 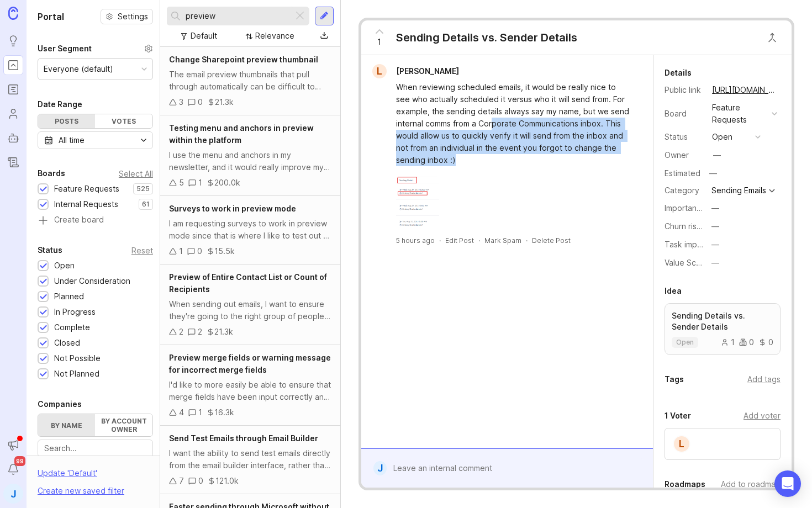 I want to click on button: Close button, so click(x=773, y=38).